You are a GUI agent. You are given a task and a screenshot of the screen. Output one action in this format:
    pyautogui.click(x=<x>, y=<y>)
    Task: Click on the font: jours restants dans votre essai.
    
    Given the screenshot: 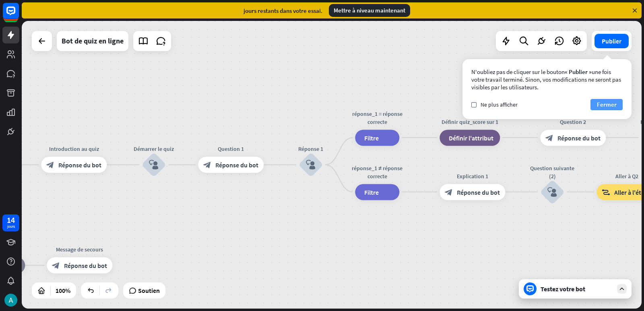 What is the action you would take?
    pyautogui.click(x=283, y=10)
    